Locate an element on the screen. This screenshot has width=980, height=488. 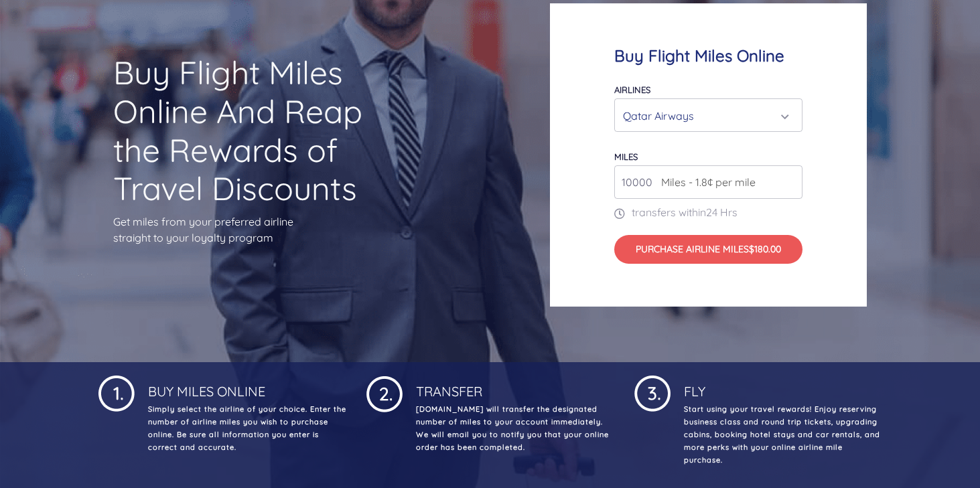
div: Qatar Airways is located at coordinates (703, 116).